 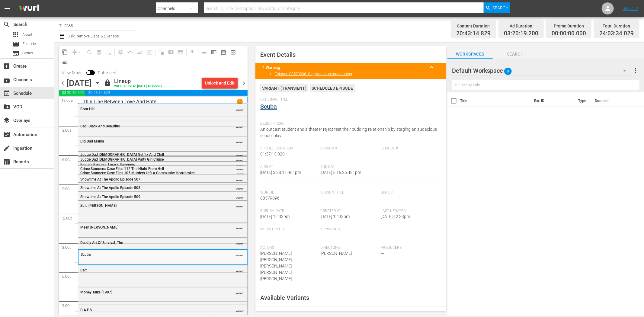 What do you see at coordinates (349, 229) in the screenshot?
I see `span: Keywords` at bounding box center [349, 229].